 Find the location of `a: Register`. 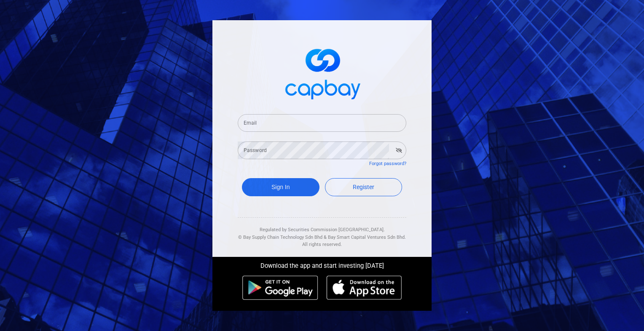

a: Register is located at coordinates (364, 187).